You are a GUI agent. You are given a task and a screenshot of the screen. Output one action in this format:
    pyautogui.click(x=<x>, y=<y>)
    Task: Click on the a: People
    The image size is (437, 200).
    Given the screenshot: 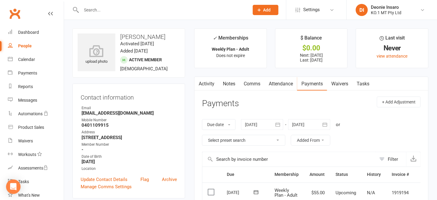 What is the action you would take?
    pyautogui.click(x=36, y=46)
    